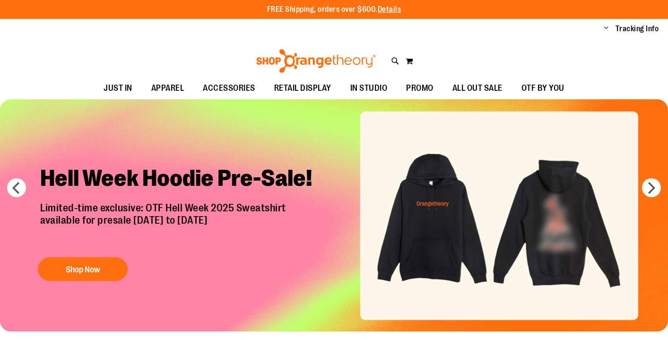 This screenshot has width=668, height=340. I want to click on h2: Hell Week Hoodie Pre-Sale!, so click(181, 179).